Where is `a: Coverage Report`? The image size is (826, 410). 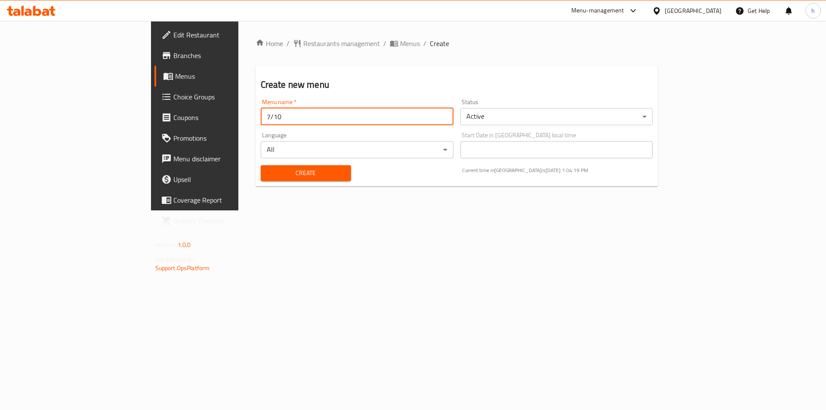
a: Coverage Report is located at coordinates (222, 200).